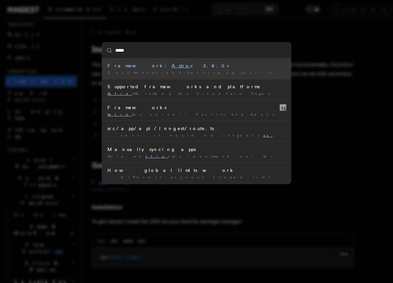 Image resolution: width=393 pixels, height=283 pixels. Describe the element at coordinates (156, 156) in the screenshot. I see `mark: stro` at that location.